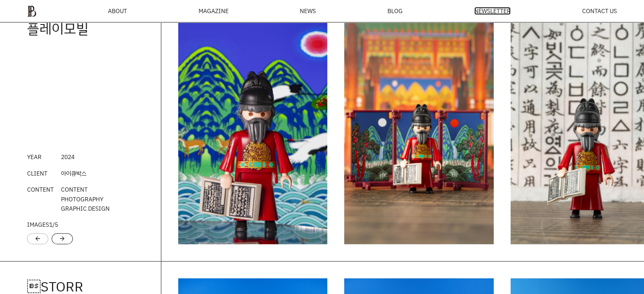  I want to click on span: NEWS, so click(308, 11).